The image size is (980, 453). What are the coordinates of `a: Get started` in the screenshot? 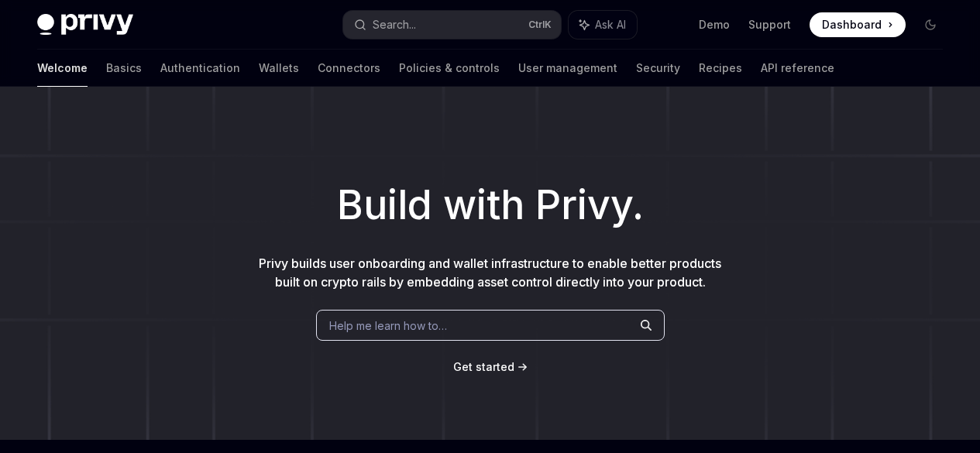 It's located at (483, 367).